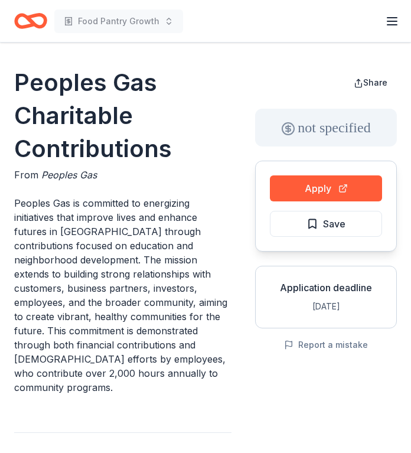 Image resolution: width=411 pixels, height=453 pixels. Describe the element at coordinates (326, 128) in the screenshot. I see `div: not specified` at that location.